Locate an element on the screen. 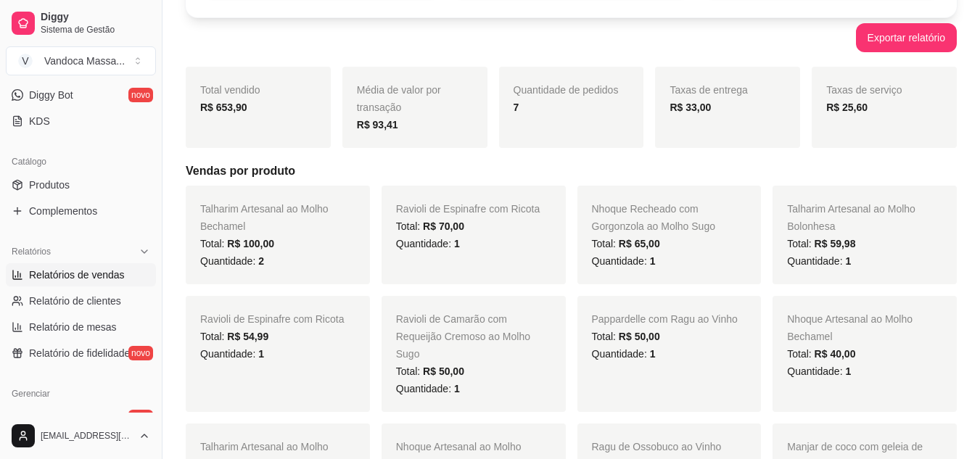  a: Relatório de clientes is located at coordinates (81, 301).